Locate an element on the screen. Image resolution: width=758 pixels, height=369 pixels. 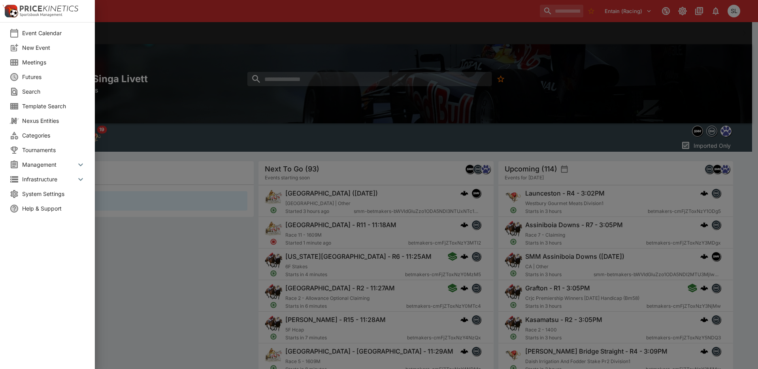
span: System Settings is located at coordinates (54, 194).